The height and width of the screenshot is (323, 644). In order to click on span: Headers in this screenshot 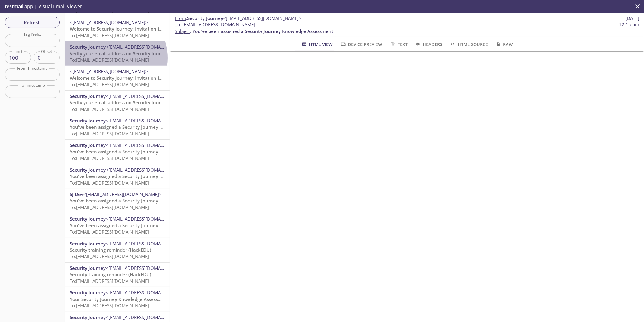, I will do `click(429, 44)`.